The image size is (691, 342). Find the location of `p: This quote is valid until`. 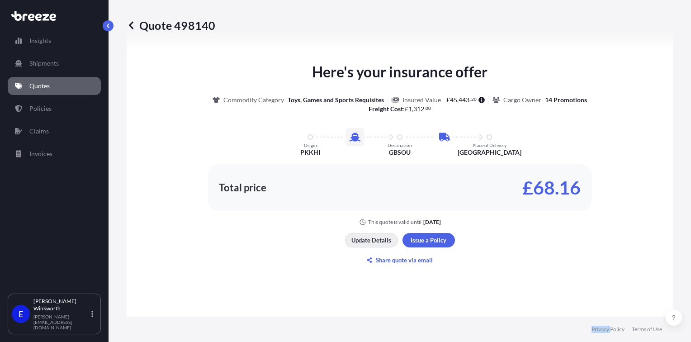

p: This quote is valid until is located at coordinates (395, 222).